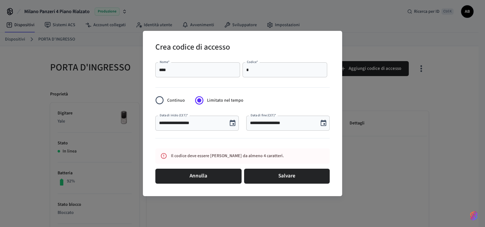 This screenshot has height=227, width=485. I want to click on button: Scegli la data, la data selezionata è il 25 settembre 2025, so click(323, 123).